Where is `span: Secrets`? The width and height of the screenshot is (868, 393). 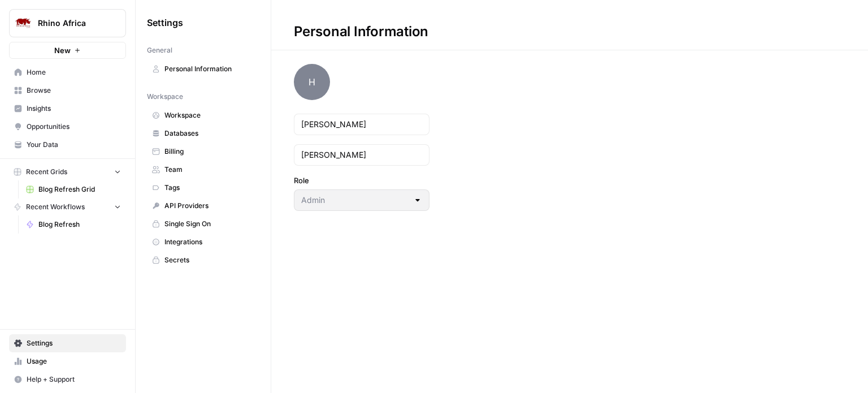 span: Secrets is located at coordinates (209, 260).